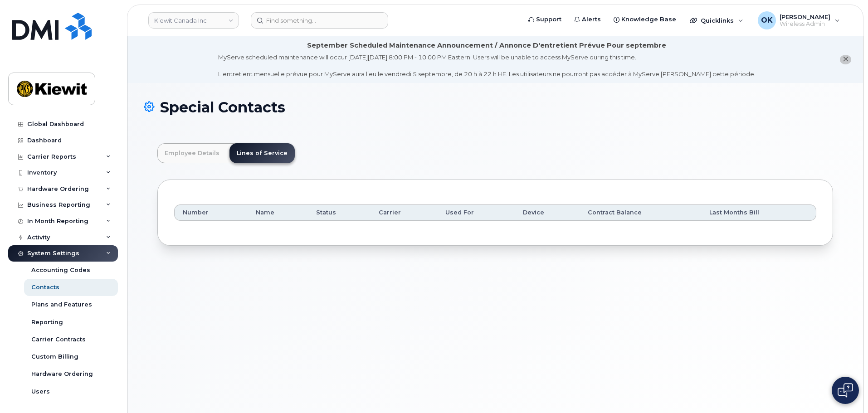 The height and width of the screenshot is (413, 868). I want to click on th: Device, so click(547, 212).